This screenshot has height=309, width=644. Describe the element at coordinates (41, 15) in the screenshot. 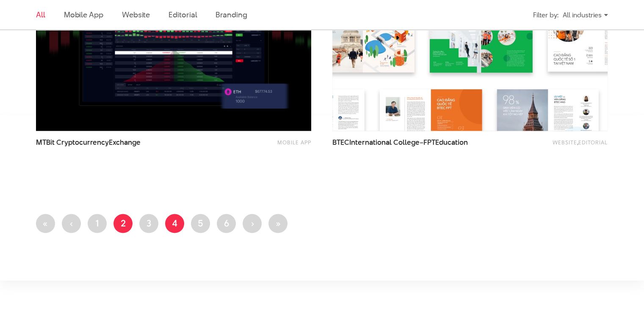

I see `font: All` at that location.